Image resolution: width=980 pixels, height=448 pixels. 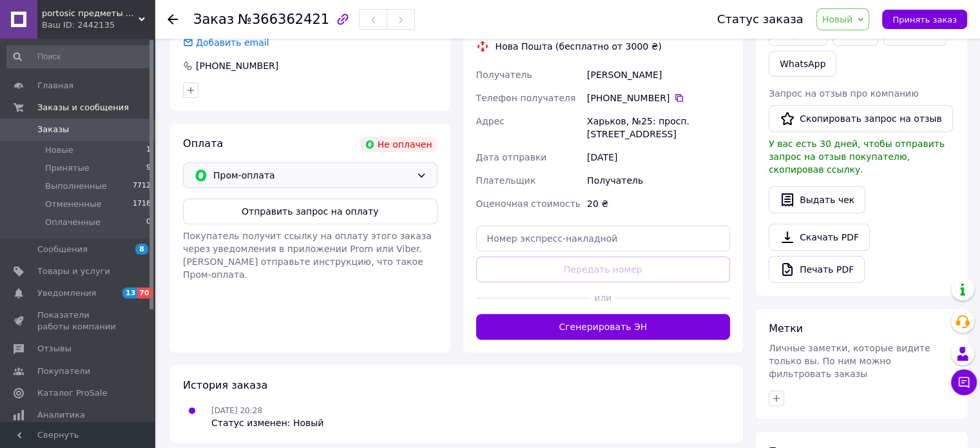 What do you see at coordinates (142, 204) in the screenshot?
I see `span: 1718` at bounding box center [142, 204].